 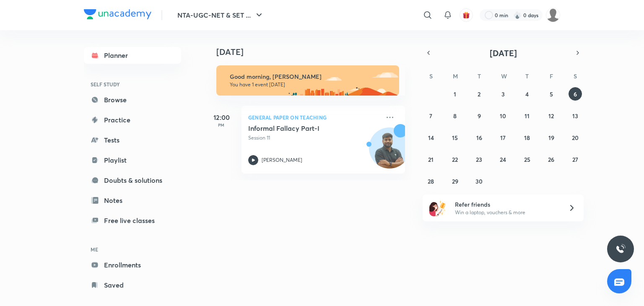 What do you see at coordinates (132, 100) in the screenshot?
I see `a: Browse` at bounding box center [132, 100].